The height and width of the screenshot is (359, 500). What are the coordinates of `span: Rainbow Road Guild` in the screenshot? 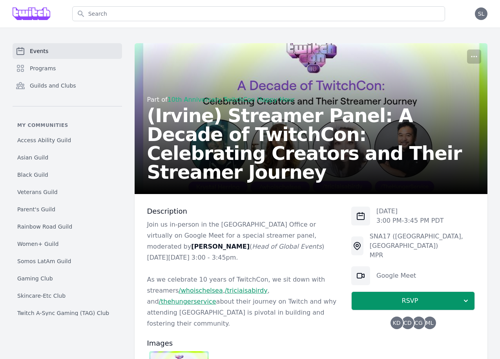 It's located at (45, 227).